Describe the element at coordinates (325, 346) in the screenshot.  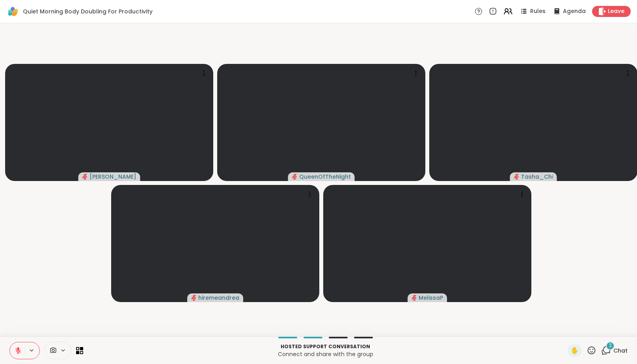
I see `p: Hosted support conversation` at that location.